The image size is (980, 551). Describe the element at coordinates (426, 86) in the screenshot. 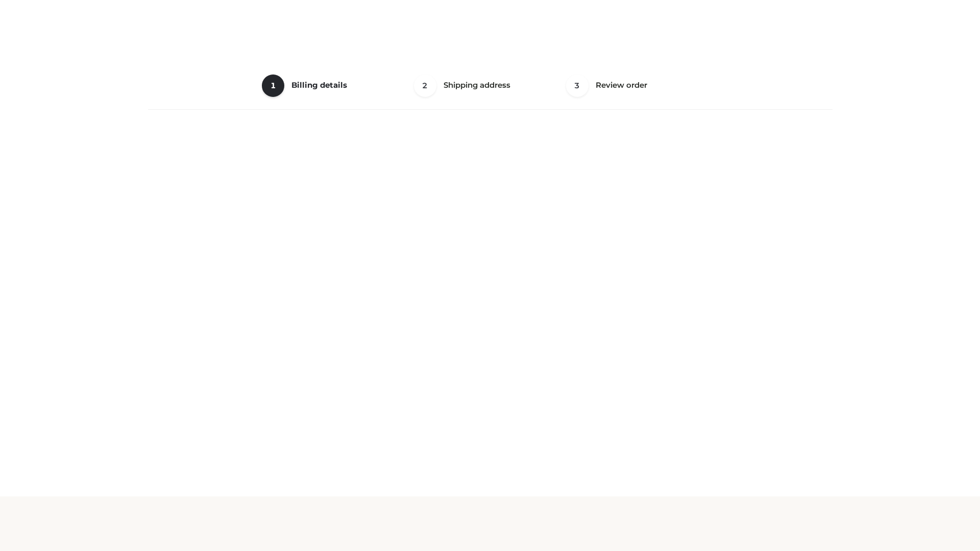

I see `span: 2` at that location.